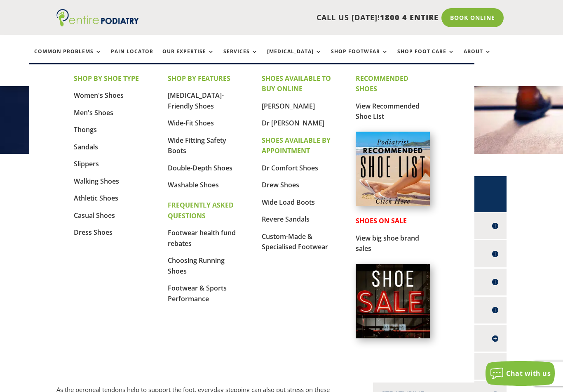 This screenshot has height=392, width=563. What do you see at coordinates (296, 146) in the screenshot?
I see `strong: SHOES AVAILABLE BY APPOINTMENT` at bounding box center [296, 146].